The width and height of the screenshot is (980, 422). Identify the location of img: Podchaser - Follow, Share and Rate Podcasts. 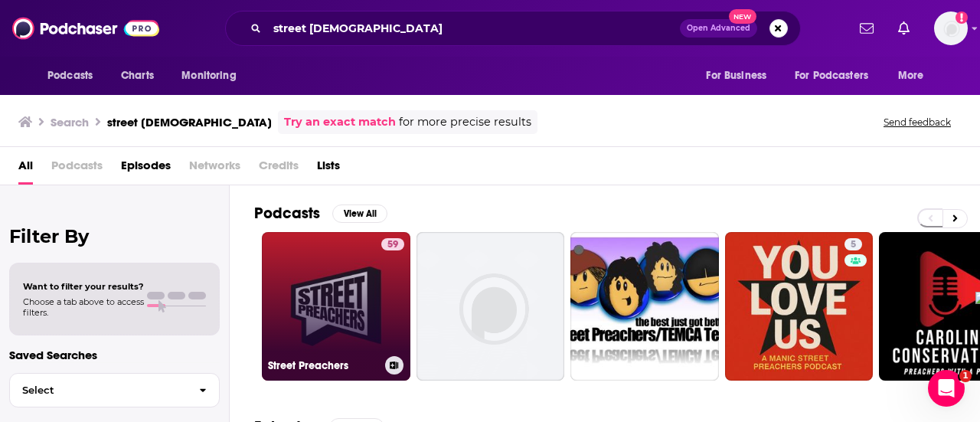
(86, 29).